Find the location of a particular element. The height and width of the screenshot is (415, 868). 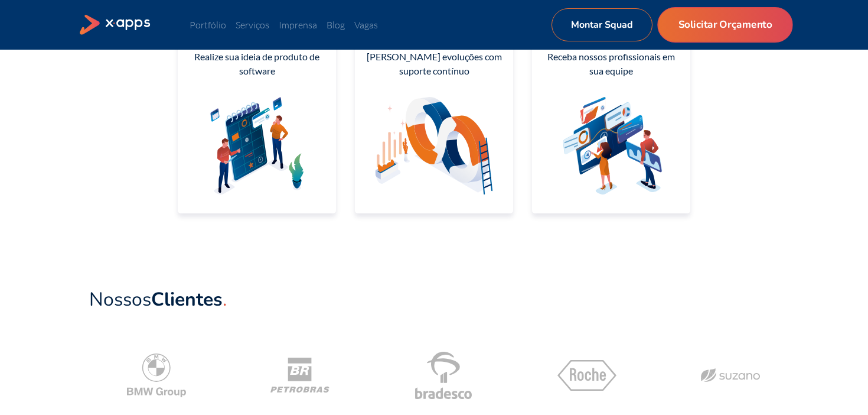

span: Nossos is located at coordinates (156, 299).